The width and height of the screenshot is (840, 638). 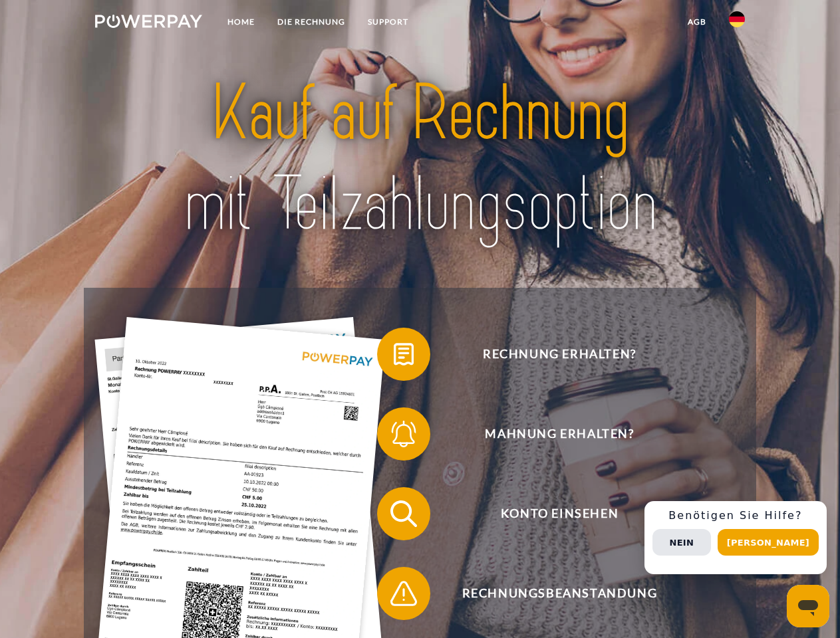 What do you see at coordinates (550, 434) in the screenshot?
I see `button: Mahnung erhalten?` at bounding box center [550, 434].